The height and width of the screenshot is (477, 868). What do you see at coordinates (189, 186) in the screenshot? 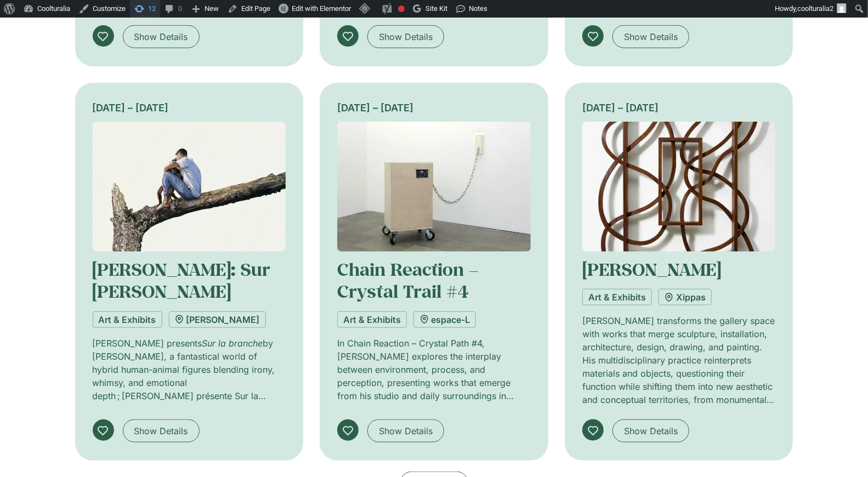
I see `img: Coolturalia - Fabien Mérelle : Sur la branche` at bounding box center [189, 186].